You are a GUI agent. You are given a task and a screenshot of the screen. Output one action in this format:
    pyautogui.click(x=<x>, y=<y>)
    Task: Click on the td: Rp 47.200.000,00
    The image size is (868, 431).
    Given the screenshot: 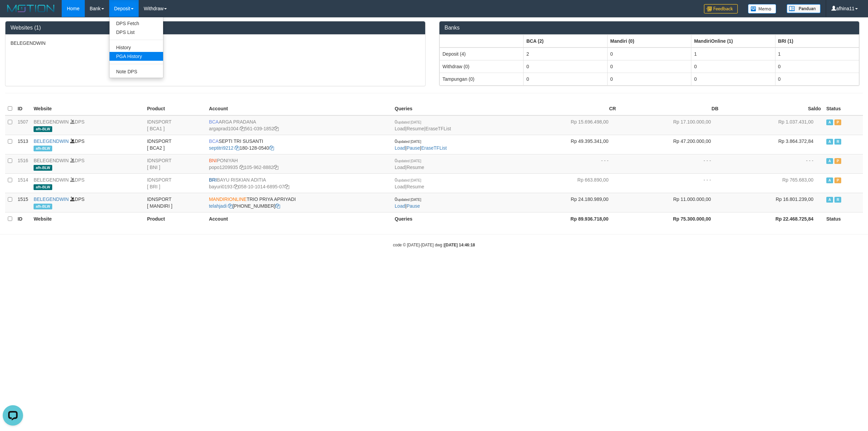 What is the action you would take?
    pyautogui.click(x=670, y=144)
    